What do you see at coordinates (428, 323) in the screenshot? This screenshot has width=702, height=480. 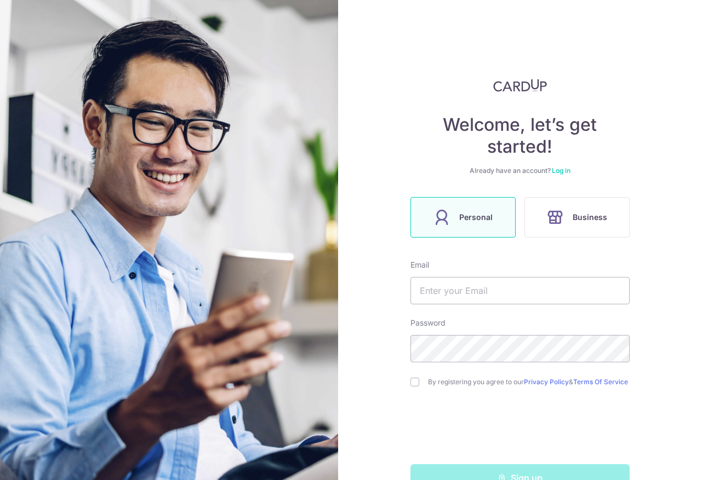 I see `label: Password` at bounding box center [428, 323].